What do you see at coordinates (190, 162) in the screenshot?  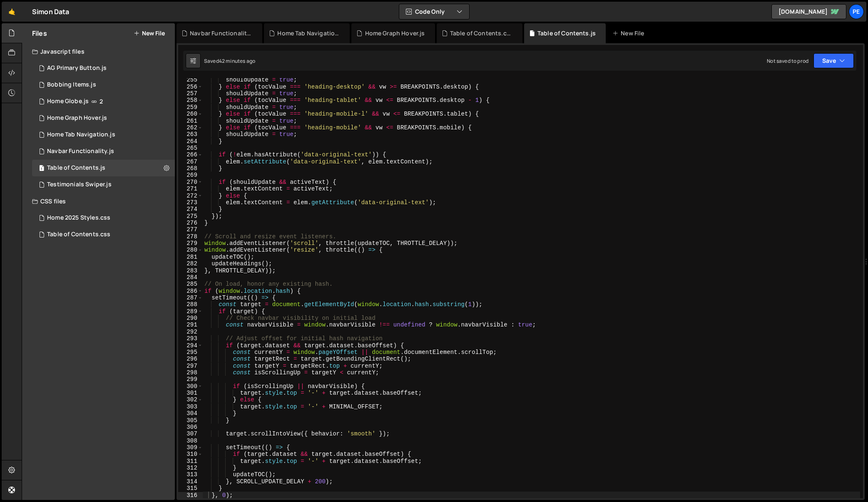 I see `div: 267` at bounding box center [190, 162].